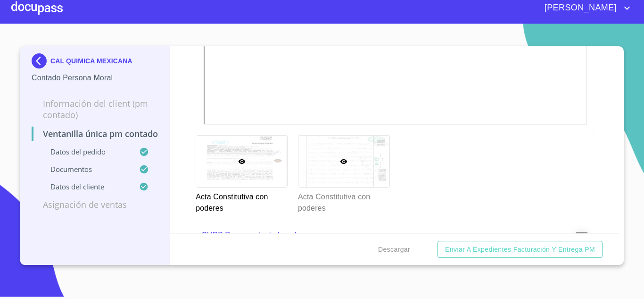 Image resolution: width=644 pixels, height=299 pixels. Describe the element at coordinates (375, 235) in the screenshot. I see `p: CURP Representante Legal` at that location.